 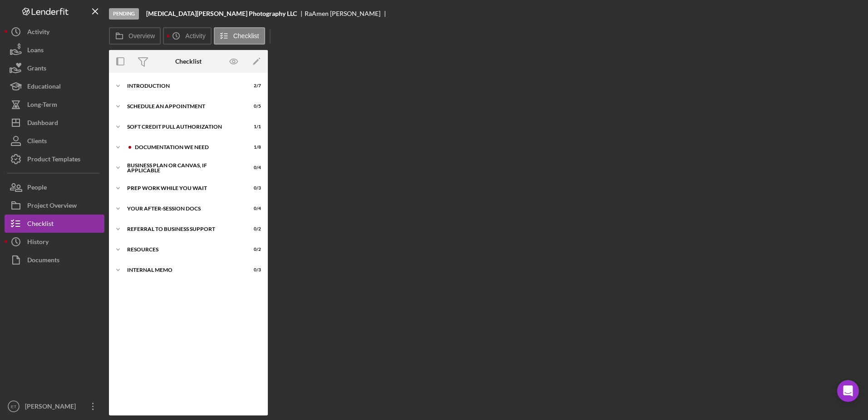 What do you see at coordinates (43, 261) in the screenshot?
I see `div: Documents` at bounding box center [43, 261].